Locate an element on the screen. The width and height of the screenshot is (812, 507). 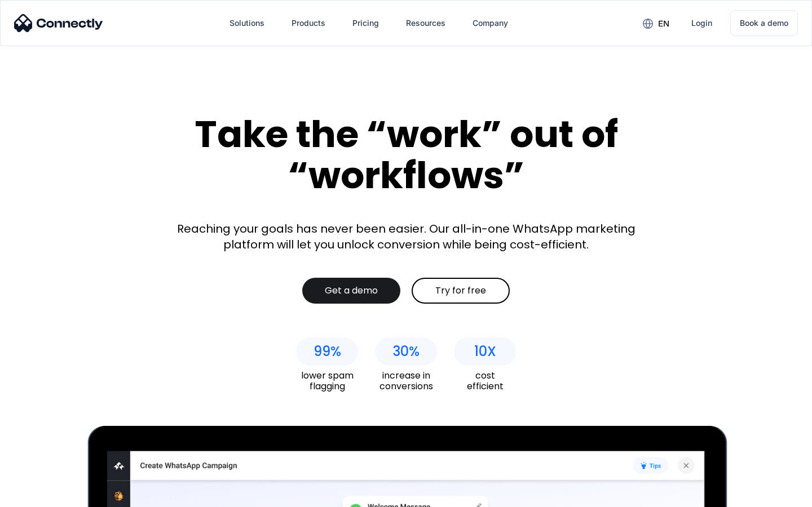
img: Connectly Logo is located at coordinates (59, 23).